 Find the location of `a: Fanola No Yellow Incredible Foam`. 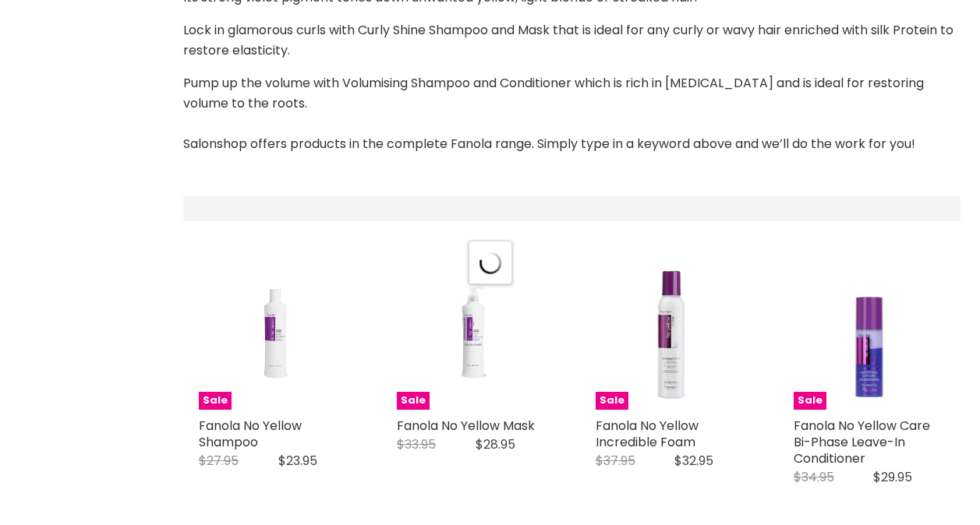

a: Fanola No Yellow Incredible Foam is located at coordinates (647, 434).